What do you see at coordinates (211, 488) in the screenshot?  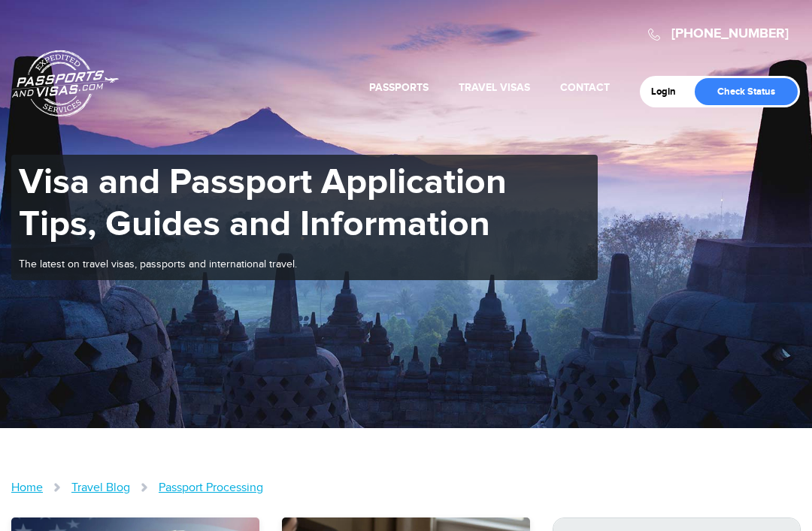 I see `a: Passport Processing` at bounding box center [211, 488].